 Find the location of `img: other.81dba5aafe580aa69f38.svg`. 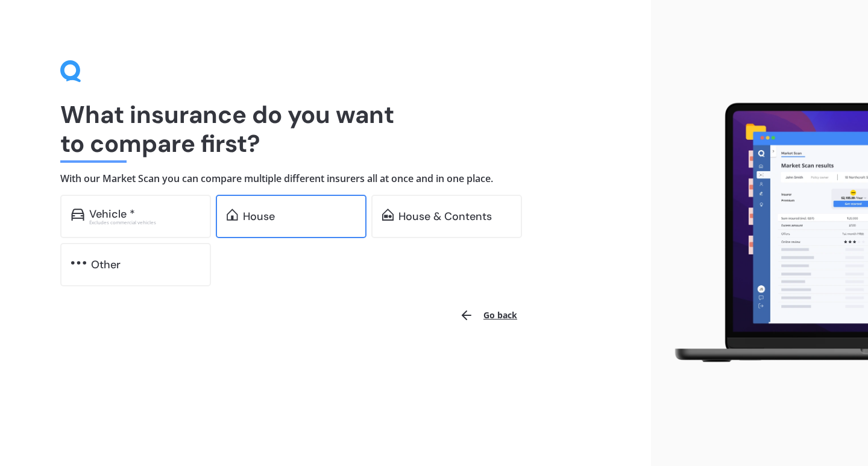

img: other.81dba5aafe580aa69f38.svg is located at coordinates (79, 262).